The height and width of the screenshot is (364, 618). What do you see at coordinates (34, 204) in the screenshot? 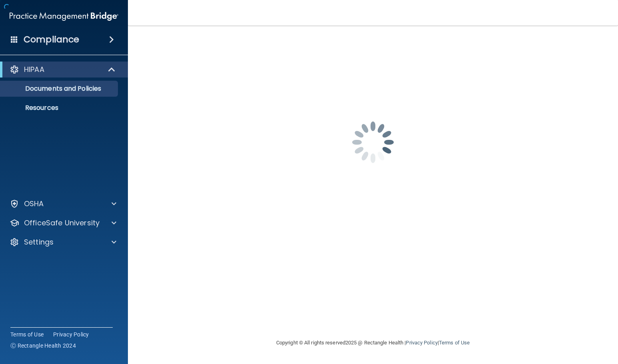
I see `p: OSHA` at bounding box center [34, 204].